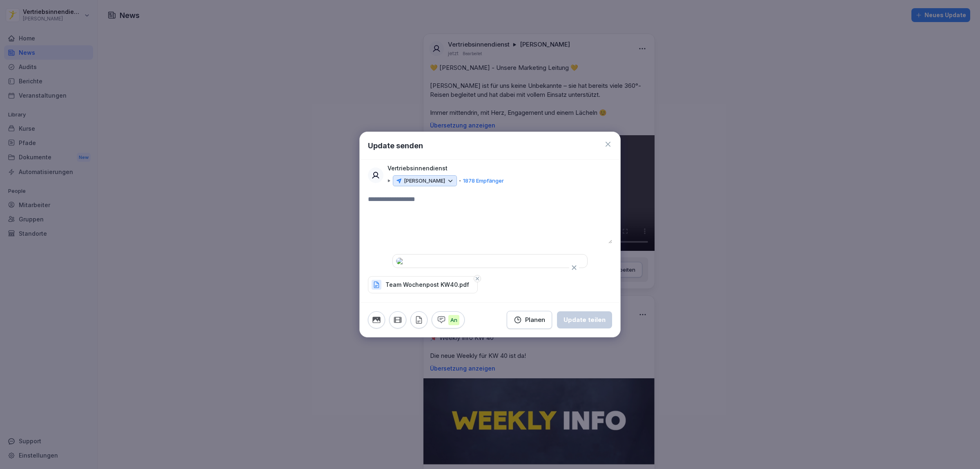 Image resolution: width=980 pixels, height=469 pixels. Describe the element at coordinates (490, 262) in the screenshot. I see `img: 2eb059e3-01e9-464f-91c8-b324fcdd717a` at that location.